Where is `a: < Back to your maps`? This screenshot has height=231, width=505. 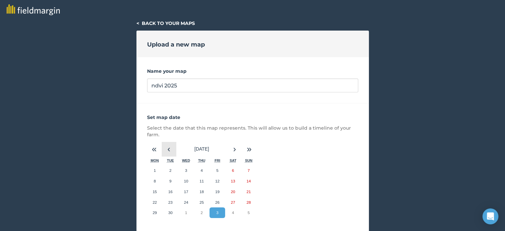
a: < Back to your maps is located at coordinates (166, 23).